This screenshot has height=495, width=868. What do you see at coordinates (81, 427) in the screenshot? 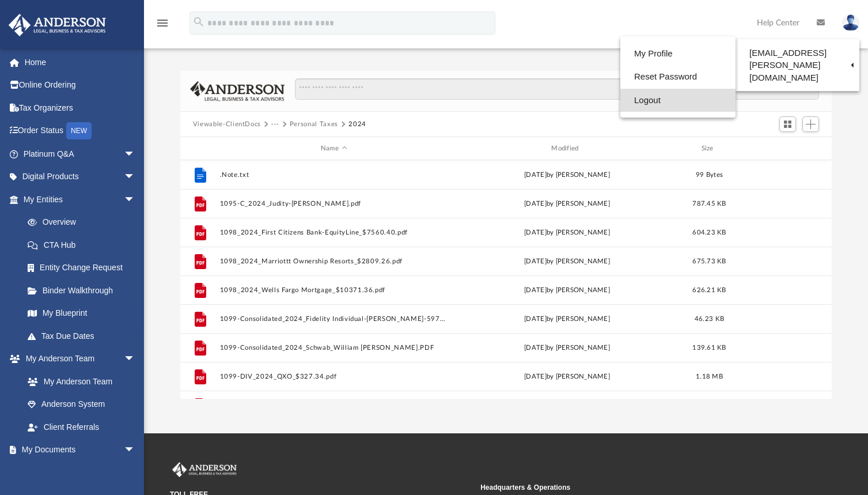
I see `a: Client Referrals` at bounding box center [81, 427].